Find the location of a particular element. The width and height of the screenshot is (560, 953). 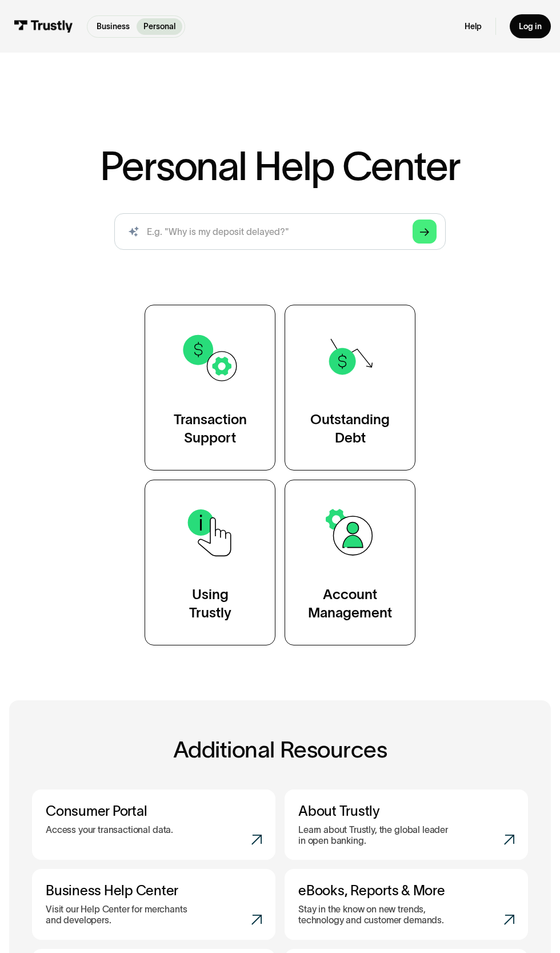

a: TransactionSupport is located at coordinates (210, 388).